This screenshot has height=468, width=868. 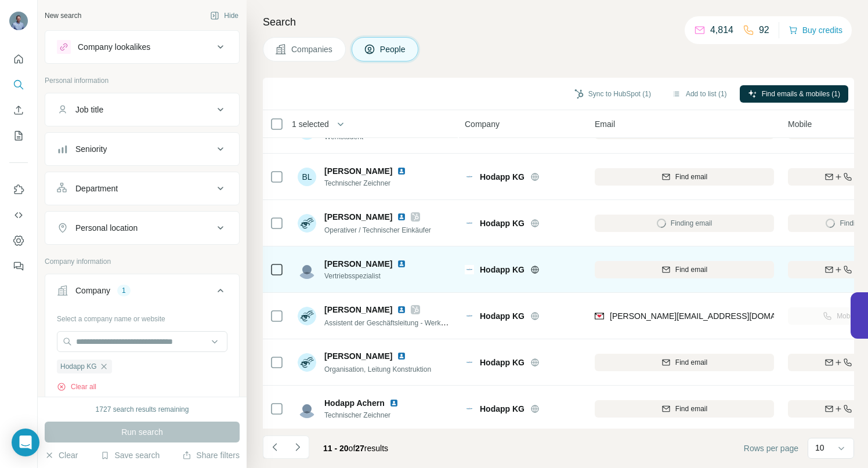 I want to click on button: Add to list (1), so click(x=699, y=94).